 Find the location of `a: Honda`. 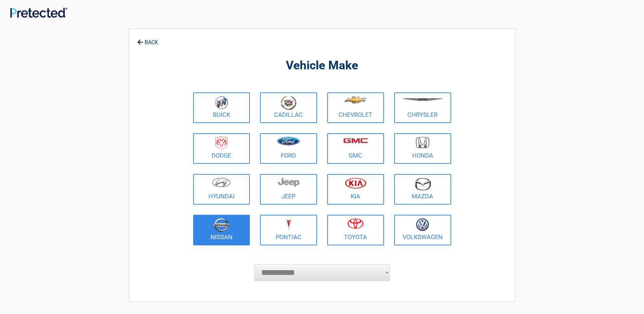

a: Honda is located at coordinates (423, 149).